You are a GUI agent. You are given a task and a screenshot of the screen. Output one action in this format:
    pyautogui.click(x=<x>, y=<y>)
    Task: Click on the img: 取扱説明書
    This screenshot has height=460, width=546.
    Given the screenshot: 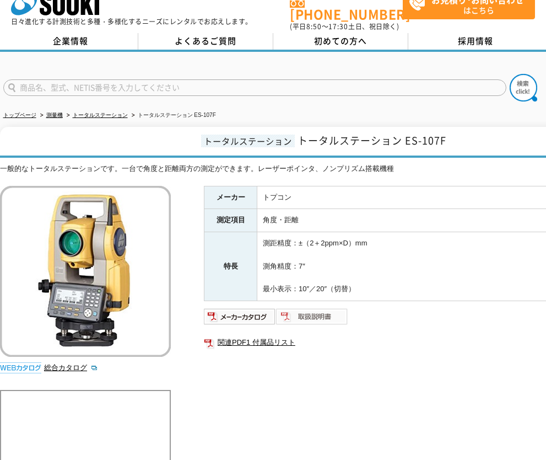 What is the action you would take?
    pyautogui.click(x=312, y=316)
    